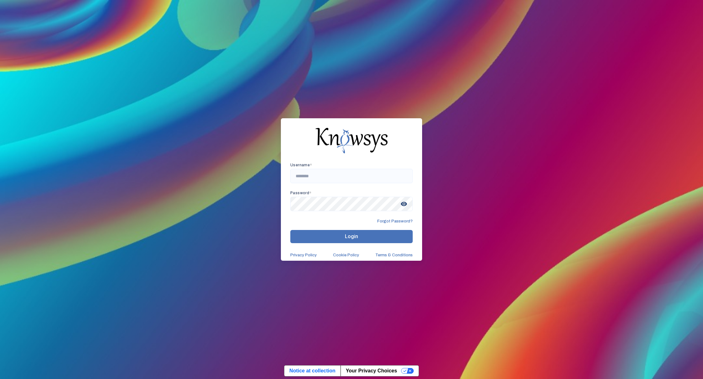  Describe the element at coordinates (380, 371) in the screenshot. I see `button: Your Privacy Choices` at that location.